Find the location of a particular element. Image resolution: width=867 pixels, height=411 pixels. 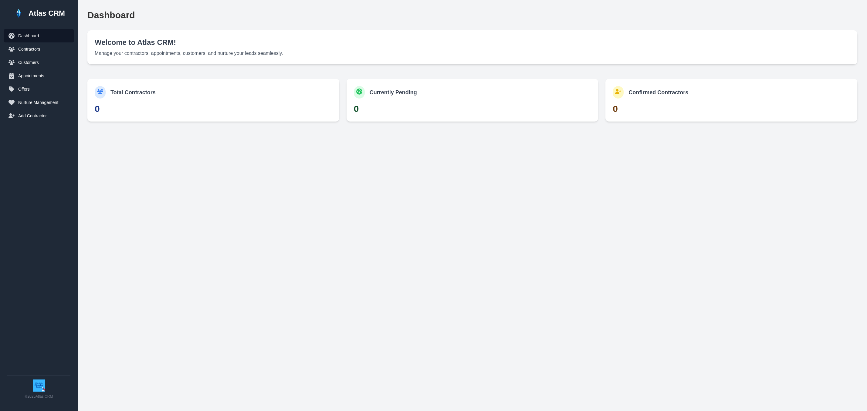

h2: Welcome to Atlas CRM! is located at coordinates (472, 42).